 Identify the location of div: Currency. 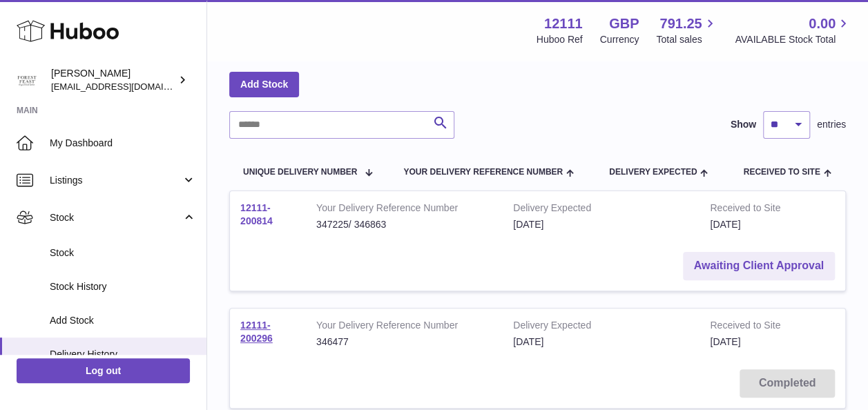
(619, 40).